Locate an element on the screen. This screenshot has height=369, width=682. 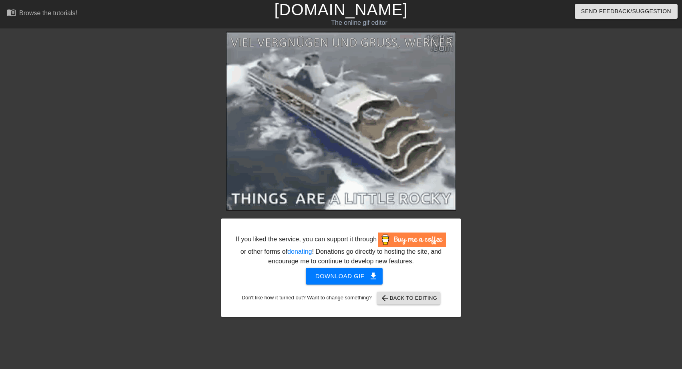
img: Buy Me A Coffee is located at coordinates (412, 240).